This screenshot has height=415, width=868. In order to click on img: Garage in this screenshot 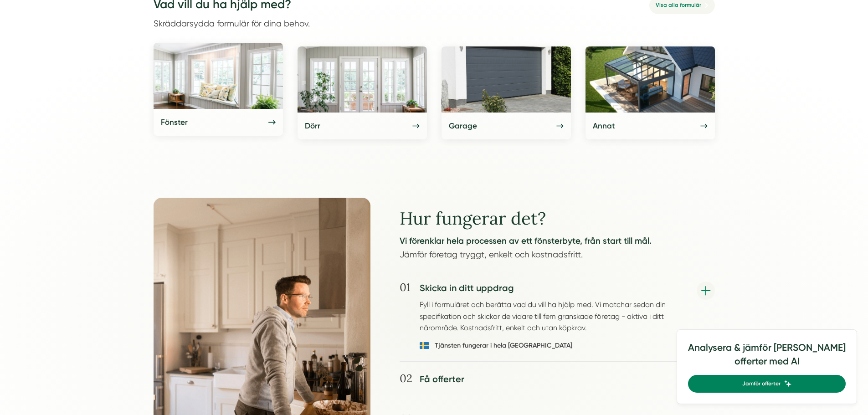, I will do `click(506, 79)`.